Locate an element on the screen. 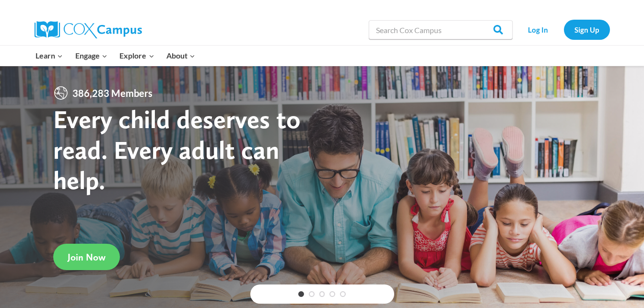 The height and width of the screenshot is (308, 644). a: 5 is located at coordinates (343, 294).